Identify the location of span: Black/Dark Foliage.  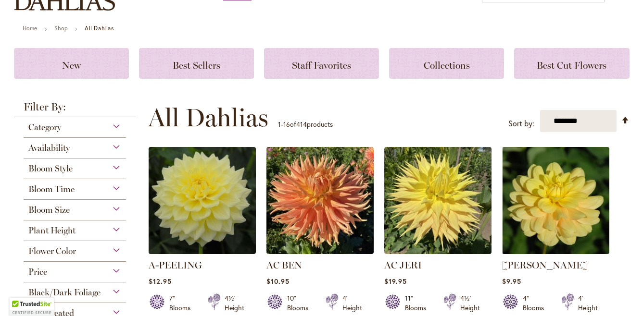
(64, 293).